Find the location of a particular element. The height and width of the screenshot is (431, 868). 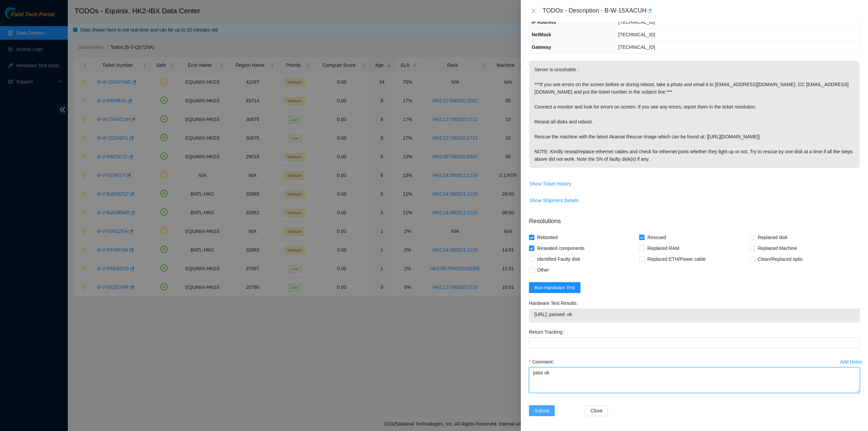

div: Add Notes is located at coordinates (851, 362).